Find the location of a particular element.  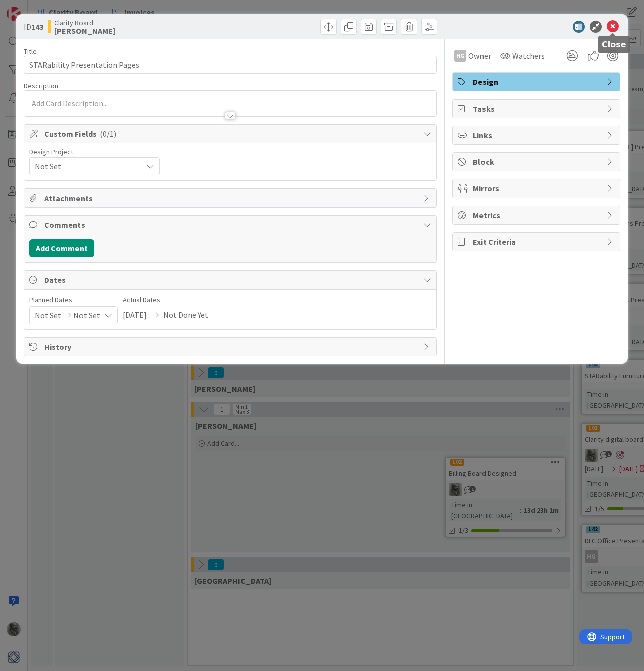

span: Custom Fields is located at coordinates (231, 134).